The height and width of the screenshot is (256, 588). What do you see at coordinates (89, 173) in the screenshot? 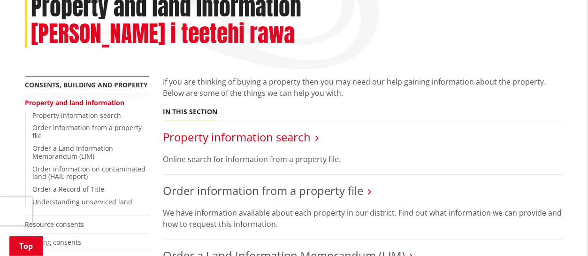
I see `a: Order information on contaminated land (HAIL report)` at bounding box center [89, 173].